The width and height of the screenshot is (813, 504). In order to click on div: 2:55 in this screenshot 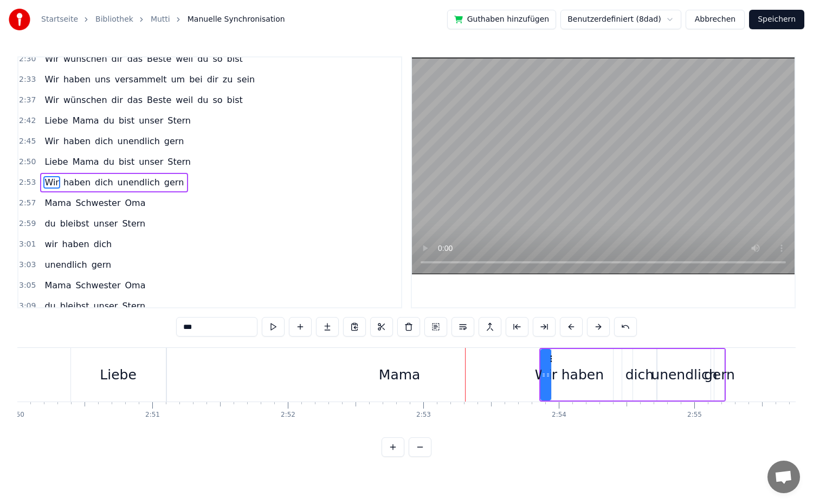, I will do `click(694, 415)`.